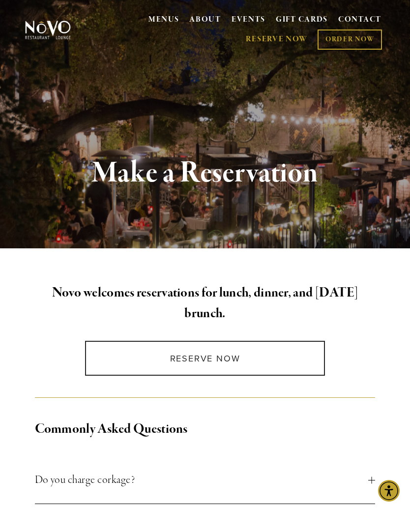 The image size is (410, 508). Describe the element at coordinates (248, 20) in the screenshot. I see `a: EVENTS` at that location.